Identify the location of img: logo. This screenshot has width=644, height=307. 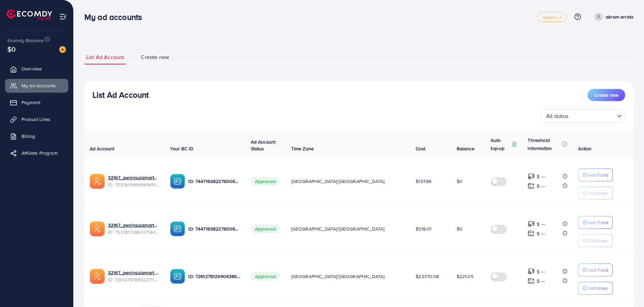
(29, 14).